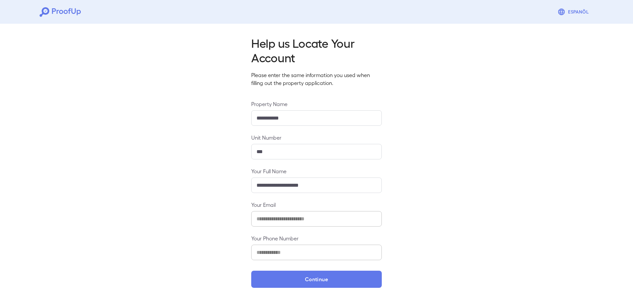 This screenshot has width=633, height=300. I want to click on button: Continue, so click(316, 279).